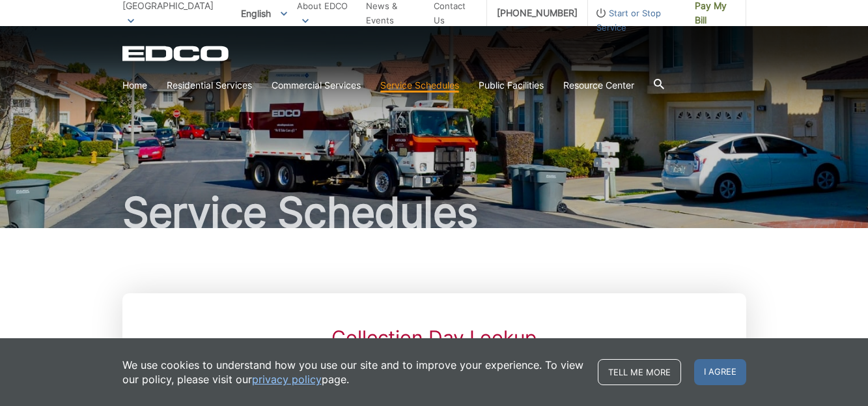 Image resolution: width=868 pixels, height=406 pixels. What do you see at coordinates (316, 86) in the screenshot?
I see `a: Commercial Services` at bounding box center [316, 86].